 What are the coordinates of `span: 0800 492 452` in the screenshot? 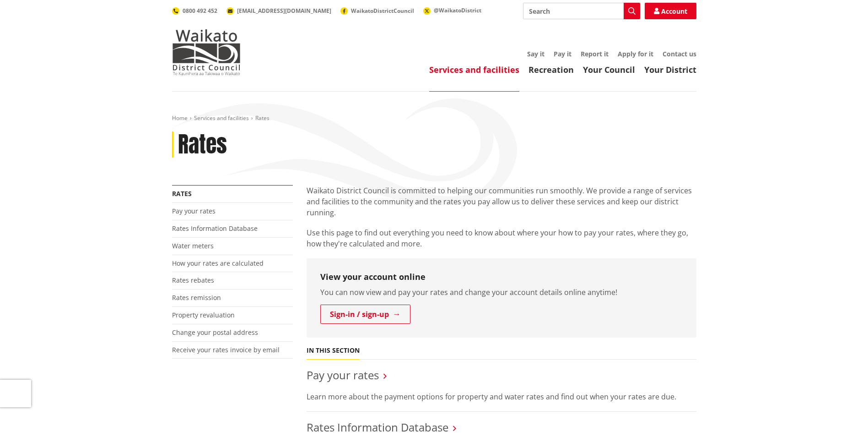 It's located at (200, 11).